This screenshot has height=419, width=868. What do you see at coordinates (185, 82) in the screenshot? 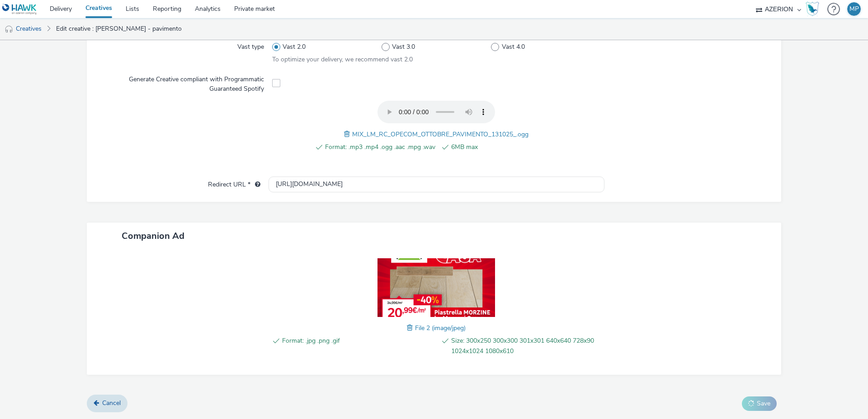
I see `label: Generate Creative compliant with Programmatic Guaranteed Spotify` at bounding box center [185, 82].